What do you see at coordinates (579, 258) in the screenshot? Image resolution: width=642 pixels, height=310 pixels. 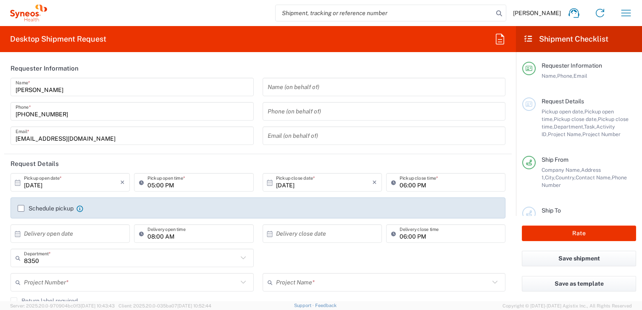 I see `button: Save shipment` at bounding box center [579, 258].